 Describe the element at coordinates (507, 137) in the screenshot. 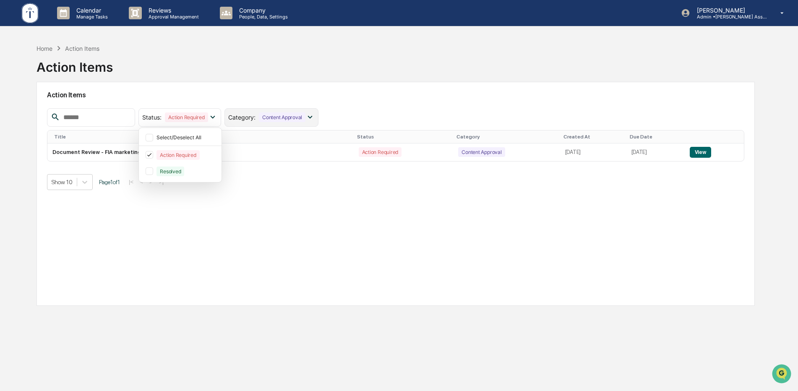

I see `div: Category` at that location.